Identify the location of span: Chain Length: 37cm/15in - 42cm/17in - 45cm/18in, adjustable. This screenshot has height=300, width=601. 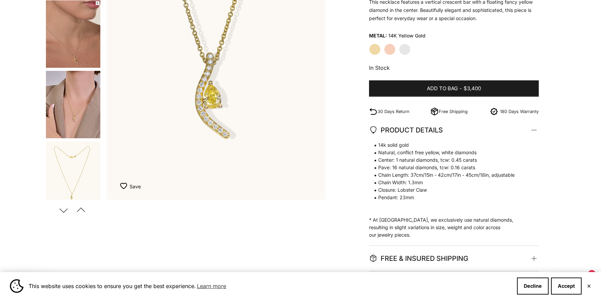
(450, 175).